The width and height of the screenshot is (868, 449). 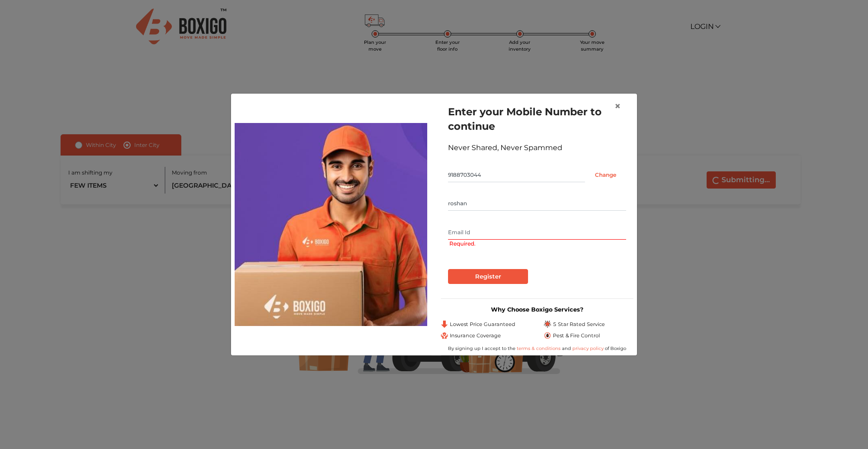 I want to click on span: Insurance Coverage, so click(x=475, y=335).